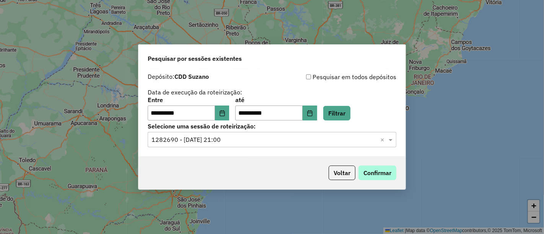  Describe the element at coordinates (188, 100) in the screenshot. I see `label: Entre` at that location.